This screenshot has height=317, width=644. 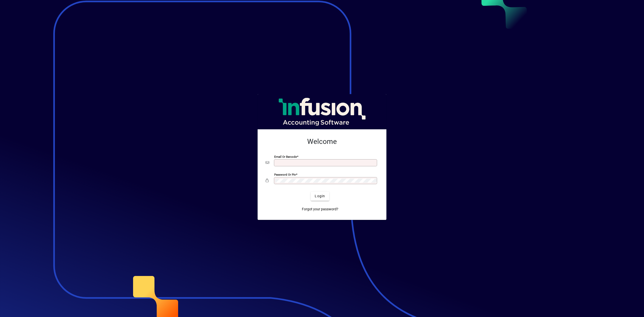 I want to click on button: Login, so click(x=320, y=196).